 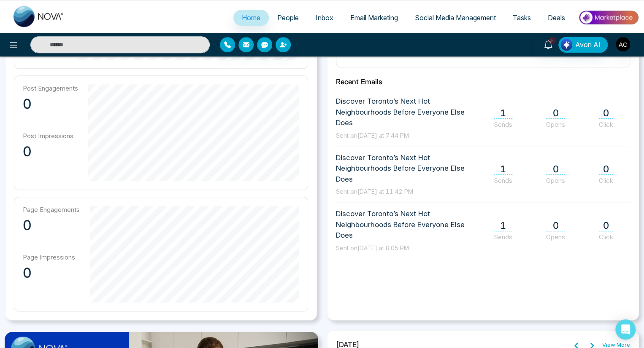 I want to click on img: User Avatar, so click(x=623, y=44).